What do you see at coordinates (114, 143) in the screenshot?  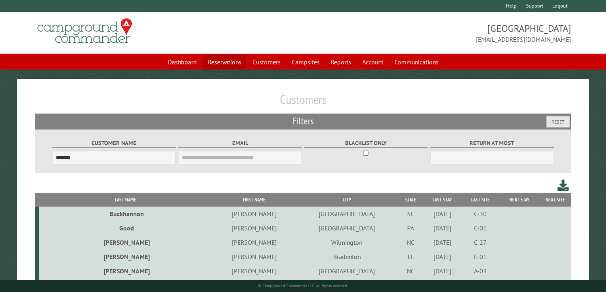 I see `label: Customer Name` at bounding box center [114, 143].